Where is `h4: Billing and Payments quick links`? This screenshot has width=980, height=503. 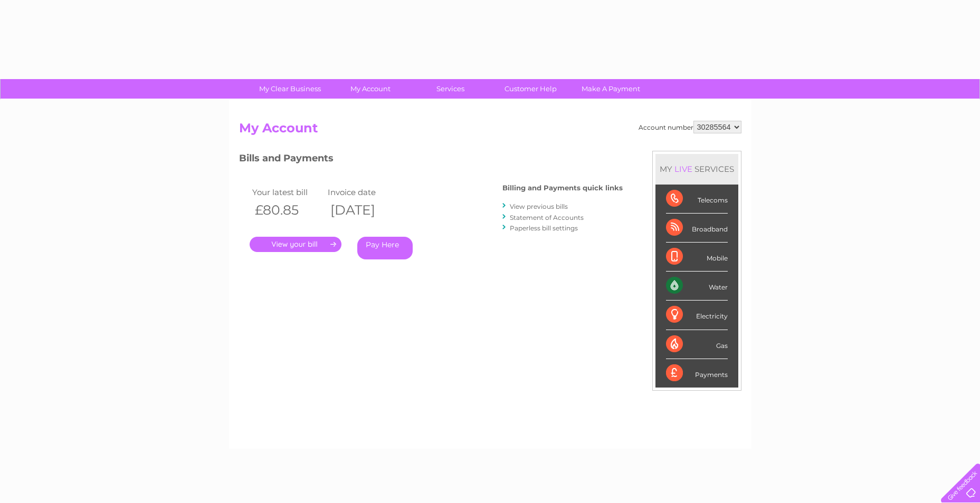 h4: Billing and Payments quick links is located at coordinates (563, 188).